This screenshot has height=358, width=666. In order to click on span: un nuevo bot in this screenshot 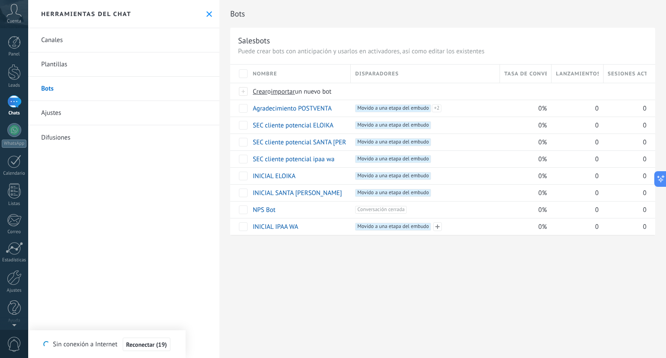, I will do `click(313, 91)`.